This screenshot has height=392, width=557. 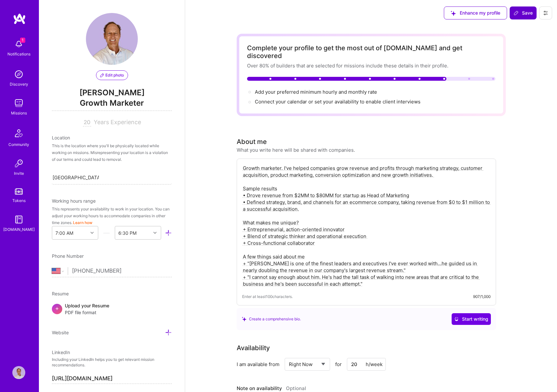 I want to click on img: teamwork, so click(x=19, y=103).